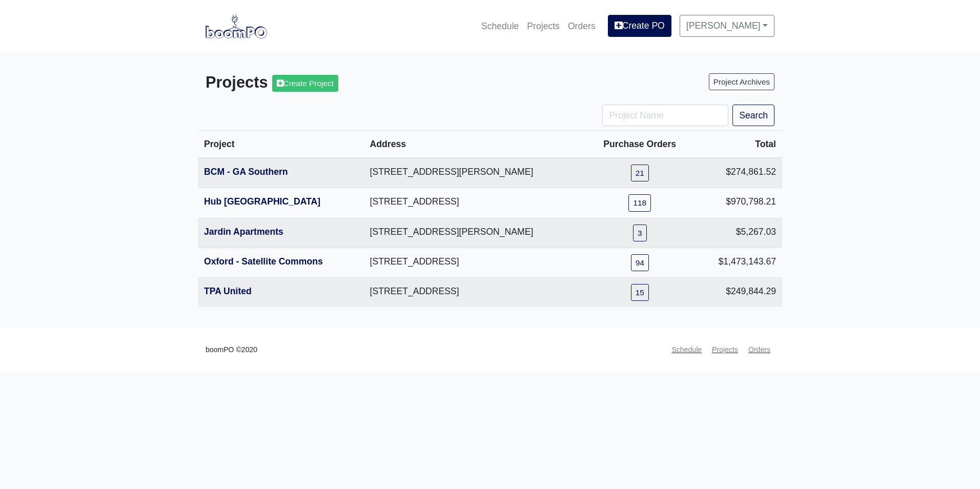 This screenshot has width=980, height=489. Describe the element at coordinates (737, 145) in the screenshot. I see `th: Total` at that location.